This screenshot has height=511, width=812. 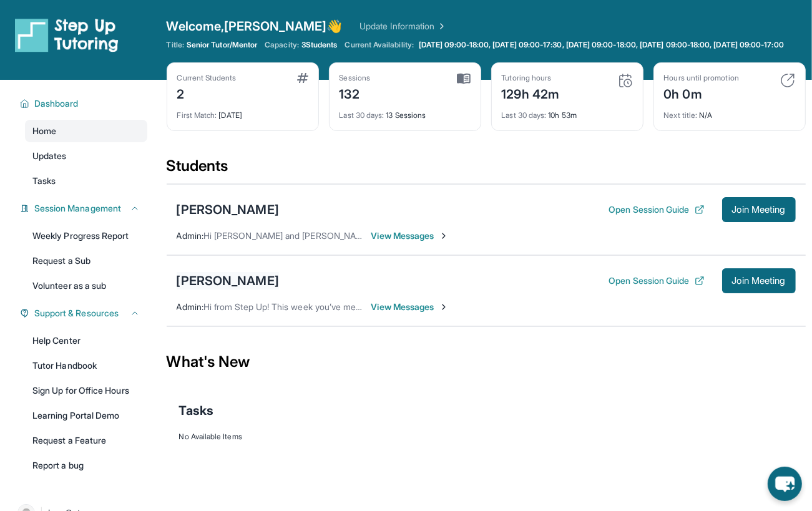 What do you see at coordinates (785, 483) in the screenshot?
I see `button: chat-button` at bounding box center [785, 483].